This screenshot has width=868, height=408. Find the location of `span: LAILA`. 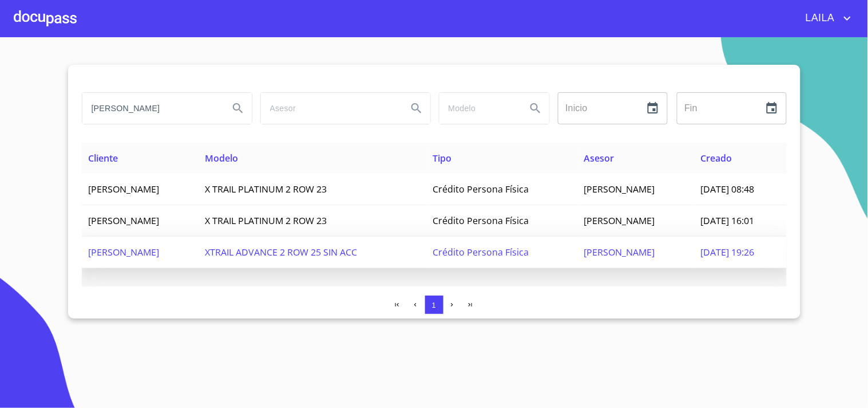

span: LAILA is located at coordinates (819, 18).